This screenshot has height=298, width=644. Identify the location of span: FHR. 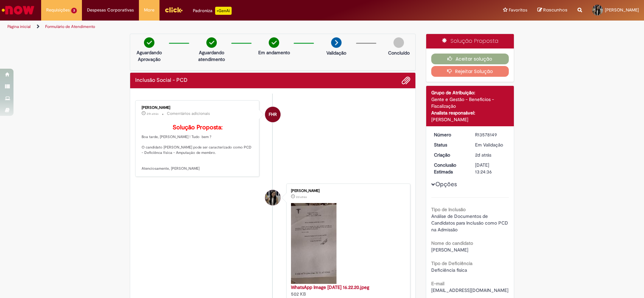
(272, 115).